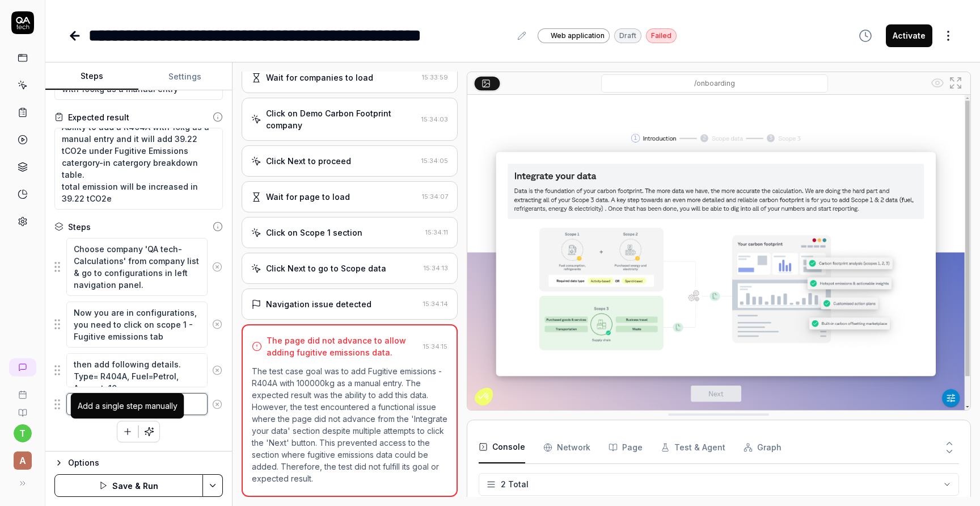 This screenshot has width=980, height=506. What do you see at coordinates (577, 36) in the screenshot?
I see `span: Web application` at bounding box center [577, 36].